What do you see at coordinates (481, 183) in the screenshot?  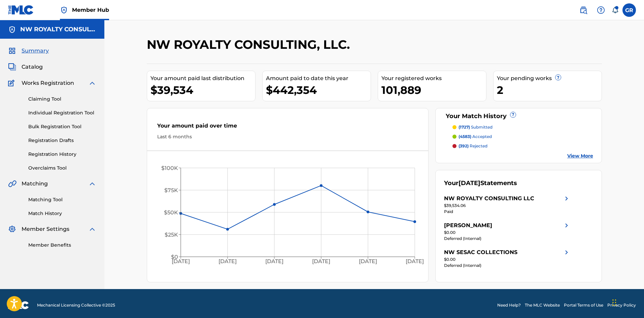 I see `div: Your Statements` at bounding box center [481, 183].